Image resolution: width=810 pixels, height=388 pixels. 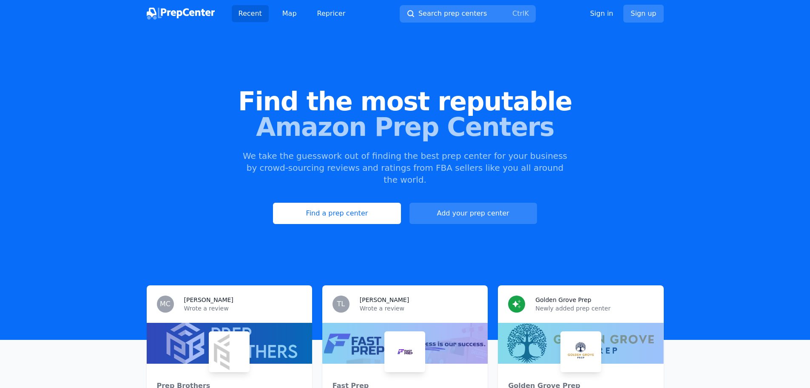 I want to click on a: Find a prep center, so click(x=337, y=213).